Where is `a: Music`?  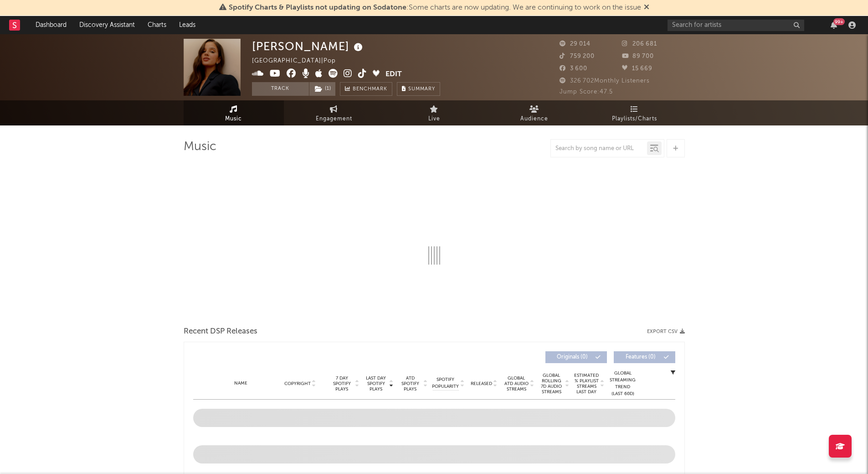
a: Music is located at coordinates (234, 112).